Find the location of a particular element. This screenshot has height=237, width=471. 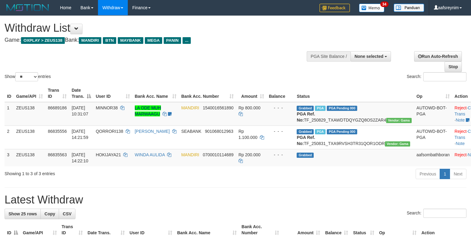

th: Bank Acc. Name: activate to sort column ascending is located at coordinates (155, 93).